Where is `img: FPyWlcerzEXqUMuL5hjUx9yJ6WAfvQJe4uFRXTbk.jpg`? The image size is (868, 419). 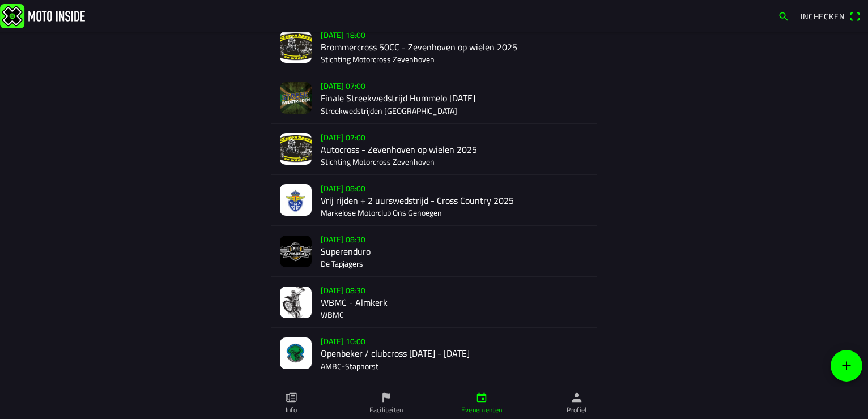
img: FPyWlcerzEXqUMuL5hjUx9yJ6WAfvQJe4uFRXTbk.jpg is located at coordinates (295, 252).